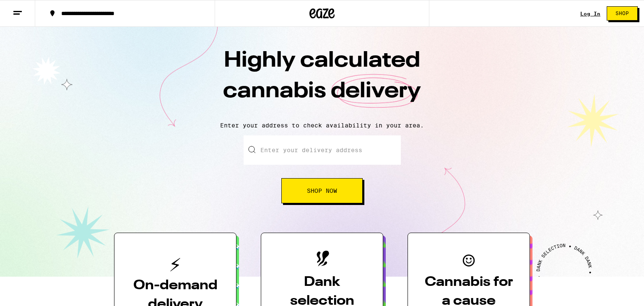 The height and width of the screenshot is (306, 644). What do you see at coordinates (590, 13) in the screenshot?
I see `a: Log In` at bounding box center [590, 13].